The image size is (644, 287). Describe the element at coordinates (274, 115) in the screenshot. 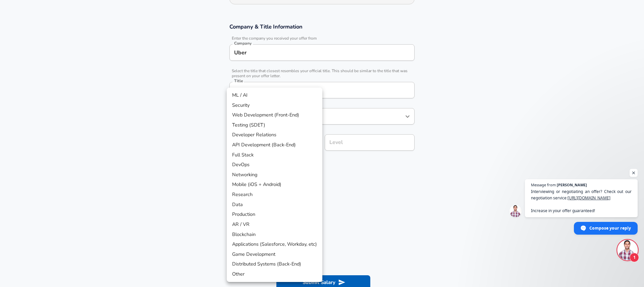

I see `li: Web Development (Front-End)` at that location.